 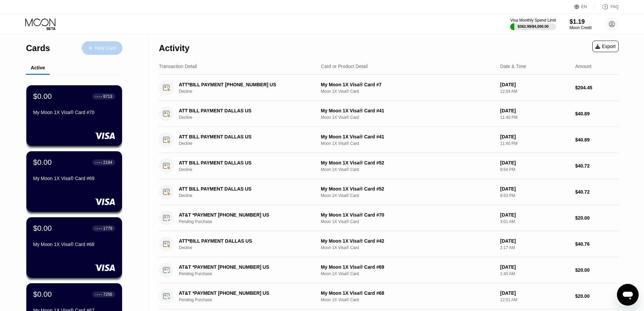 I want to click on div: 12:51 AM, so click(x=535, y=300).